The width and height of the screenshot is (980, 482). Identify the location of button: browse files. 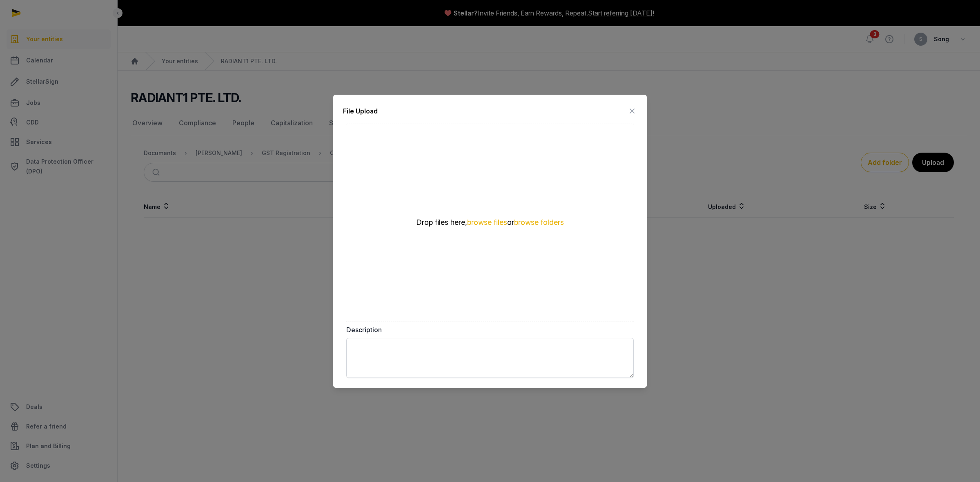
(487, 223).